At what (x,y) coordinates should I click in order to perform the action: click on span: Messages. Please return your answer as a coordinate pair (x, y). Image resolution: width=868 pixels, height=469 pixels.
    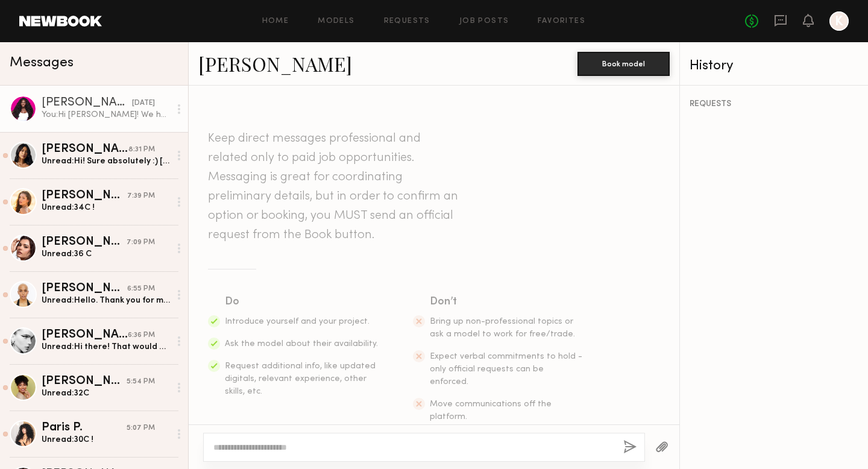
    Looking at the image, I should click on (42, 63).